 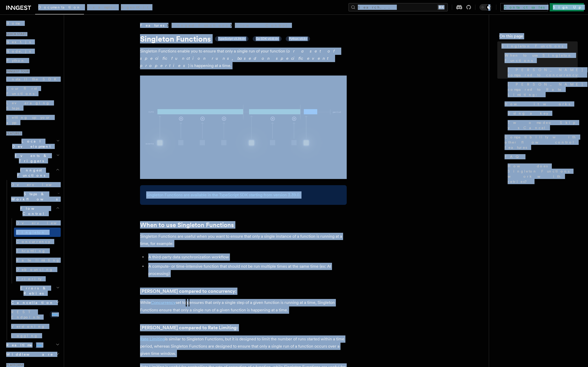 What do you see at coordinates (23, 345) in the screenshot?
I see `span: Realtime` at bounding box center [23, 345].